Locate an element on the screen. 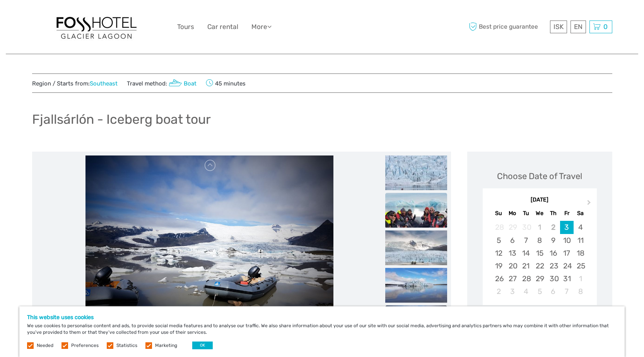  div: Choose Tuesday, October 7th, 2025 is located at coordinates (526, 240).